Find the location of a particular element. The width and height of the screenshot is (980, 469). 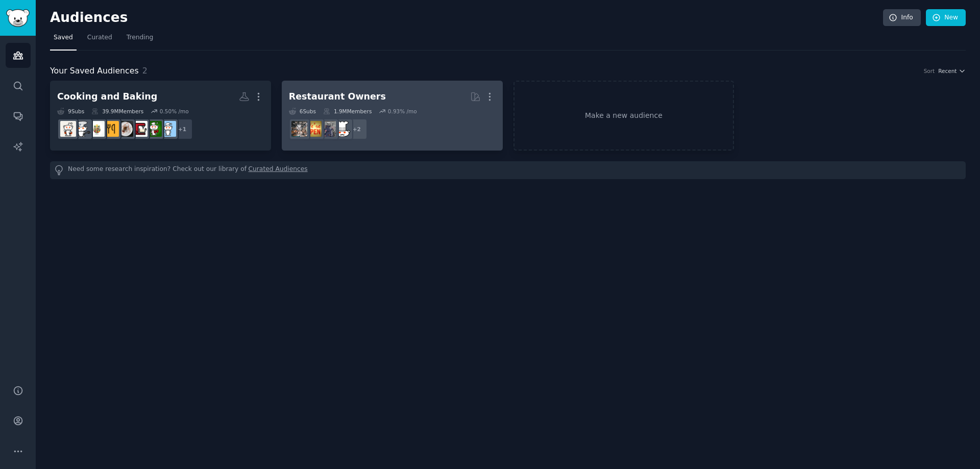

div: 1.9M Members is located at coordinates (347, 111).